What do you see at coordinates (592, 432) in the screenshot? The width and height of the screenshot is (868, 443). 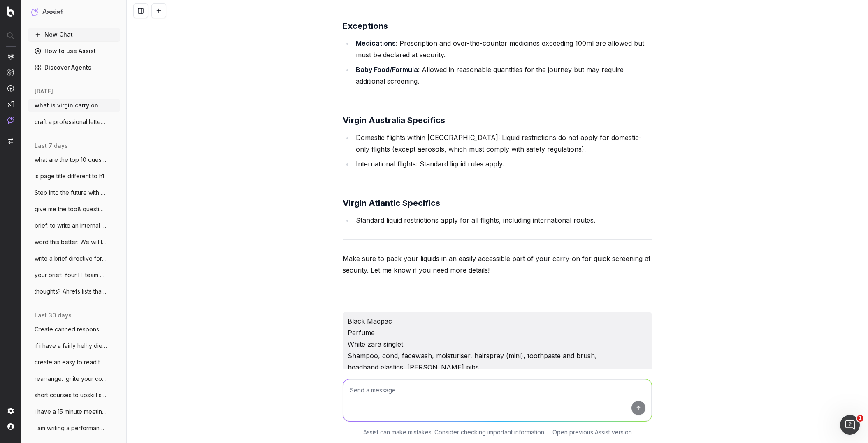 I see `a: Open previous Assist version` at bounding box center [592, 432].